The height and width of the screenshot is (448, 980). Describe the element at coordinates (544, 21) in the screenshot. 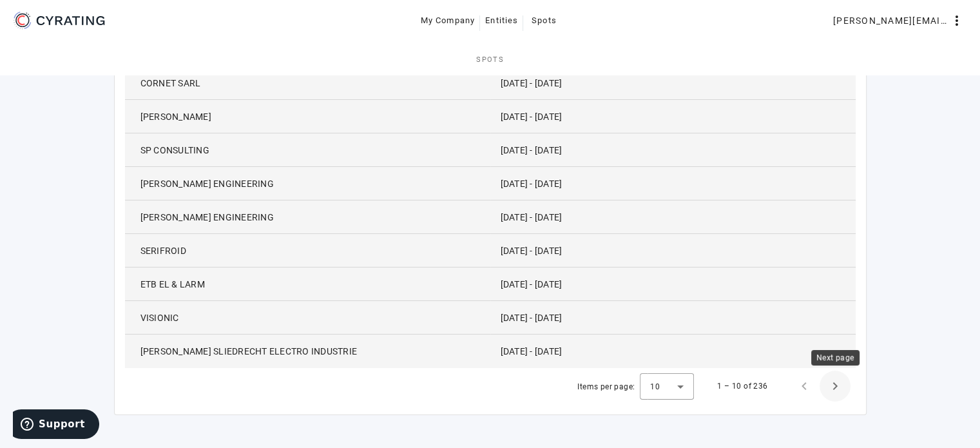

I see `button: Spots` at that location.